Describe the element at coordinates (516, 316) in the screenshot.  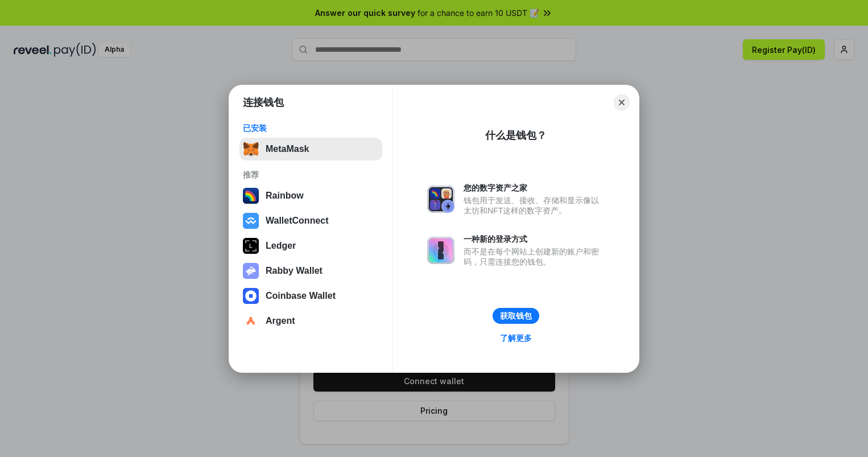
I see `button: 获取钱包` at that location.